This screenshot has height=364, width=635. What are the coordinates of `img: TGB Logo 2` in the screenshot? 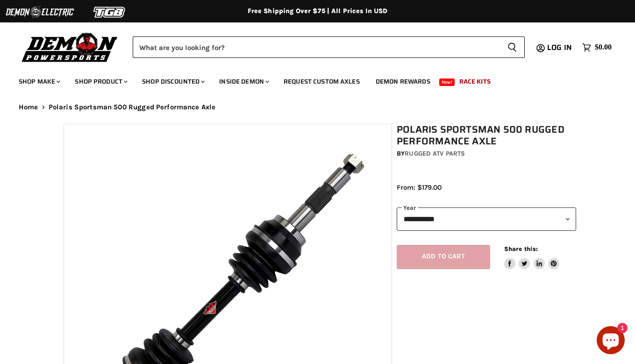 It's located at (110, 12).